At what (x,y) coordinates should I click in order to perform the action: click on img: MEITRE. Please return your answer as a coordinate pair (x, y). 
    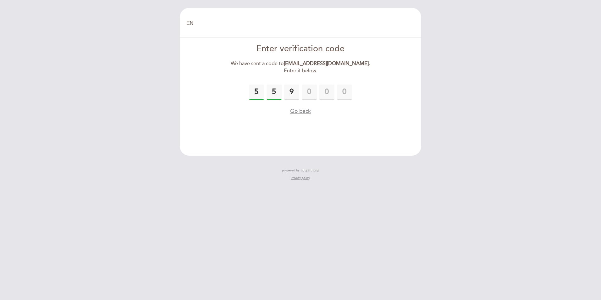
    Looking at the image, I should click on (310, 170).